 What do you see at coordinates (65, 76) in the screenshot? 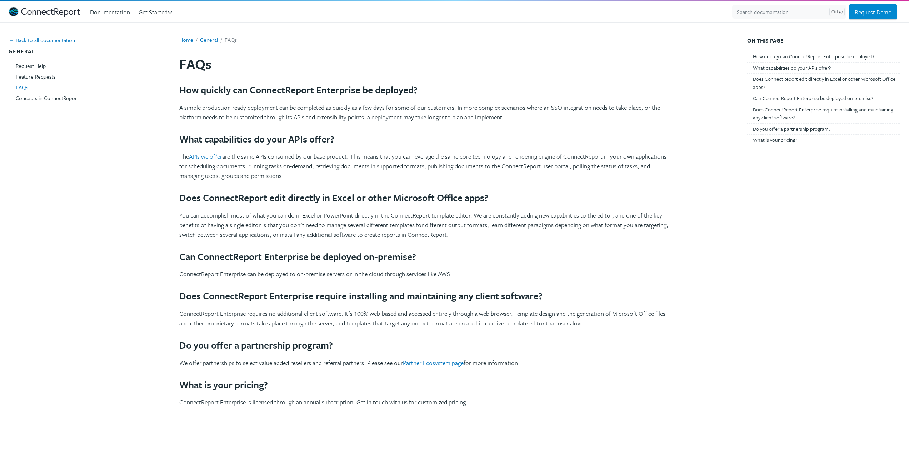
I see `a: Feature Requests` at bounding box center [65, 76].